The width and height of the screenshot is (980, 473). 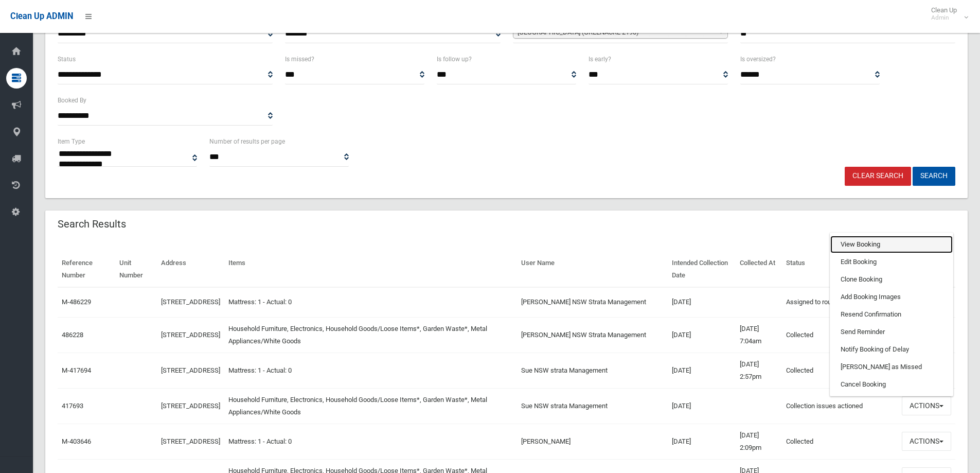 What do you see at coordinates (944, 18) in the screenshot?
I see `small: Admin` at bounding box center [944, 18].